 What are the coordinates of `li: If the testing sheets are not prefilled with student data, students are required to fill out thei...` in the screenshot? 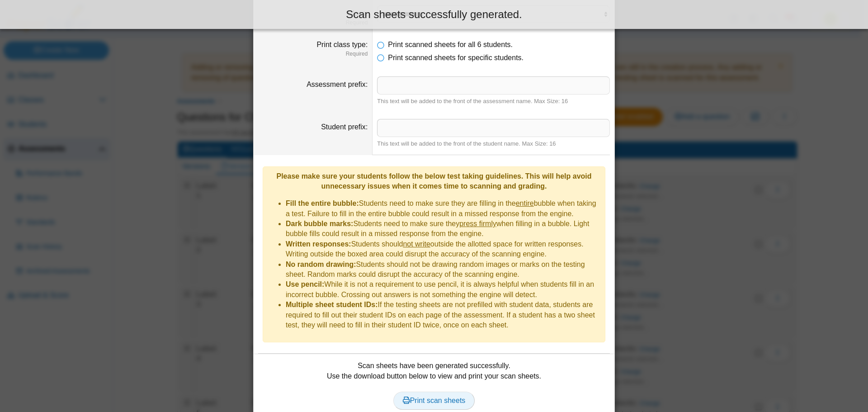 It's located at (443, 315).